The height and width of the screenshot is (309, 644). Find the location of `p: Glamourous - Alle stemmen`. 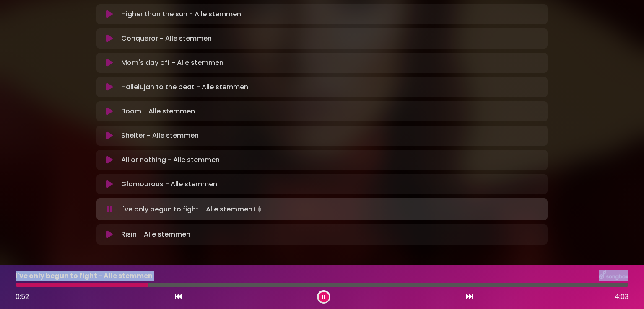

p: Glamourous - Alle stemmen is located at coordinates (169, 184).